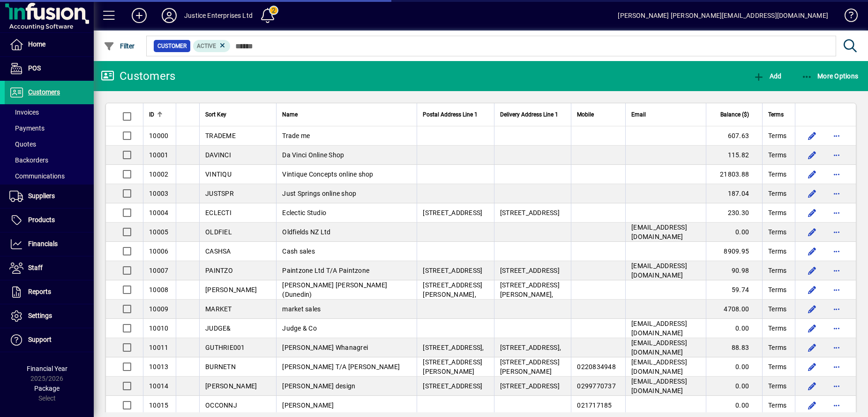  What do you see at coordinates (218, 155) in the screenshot?
I see `span: DAVINCI` at bounding box center [218, 155].